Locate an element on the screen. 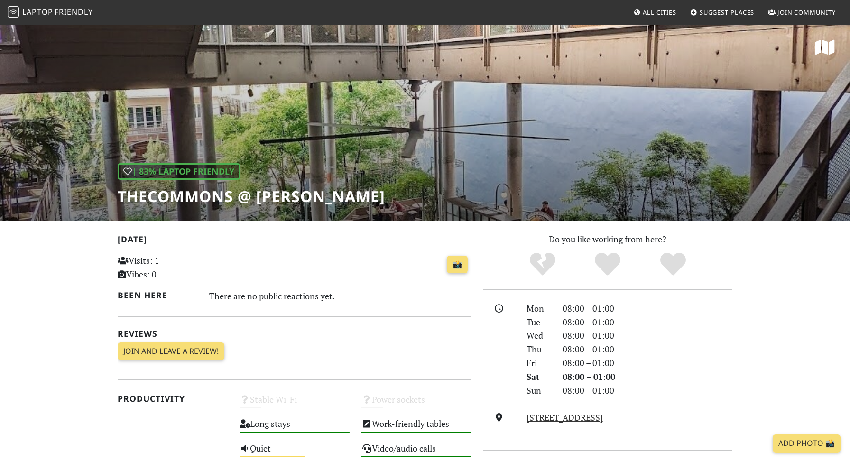 The image size is (850, 462). div: Long stays is located at coordinates (294, 428).